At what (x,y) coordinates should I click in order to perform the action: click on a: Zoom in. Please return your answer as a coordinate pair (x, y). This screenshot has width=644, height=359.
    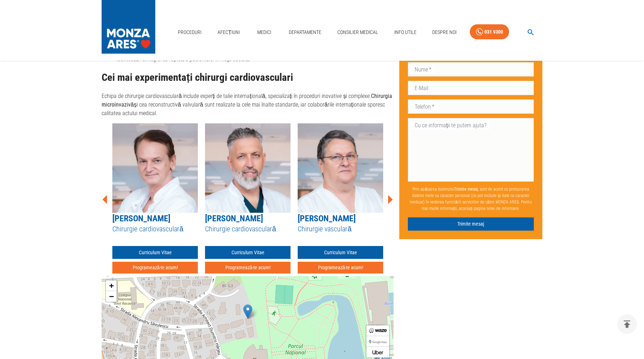
    Looking at the image, I should click on (111, 286).